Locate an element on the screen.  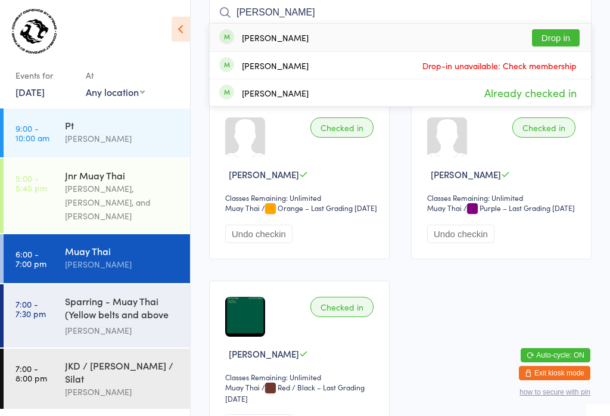
div: Sparring - Muay Thai (Yellow belts and above only) is located at coordinates (122, 309).